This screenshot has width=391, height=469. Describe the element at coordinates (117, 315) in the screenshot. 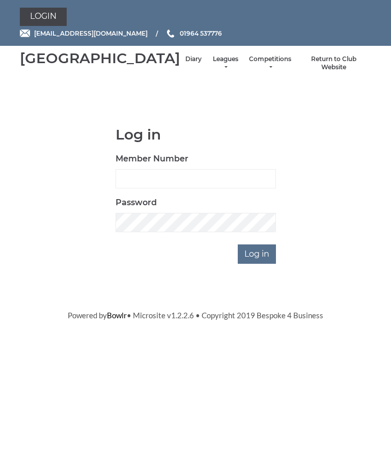

I see `a: Bowlr` at that location.